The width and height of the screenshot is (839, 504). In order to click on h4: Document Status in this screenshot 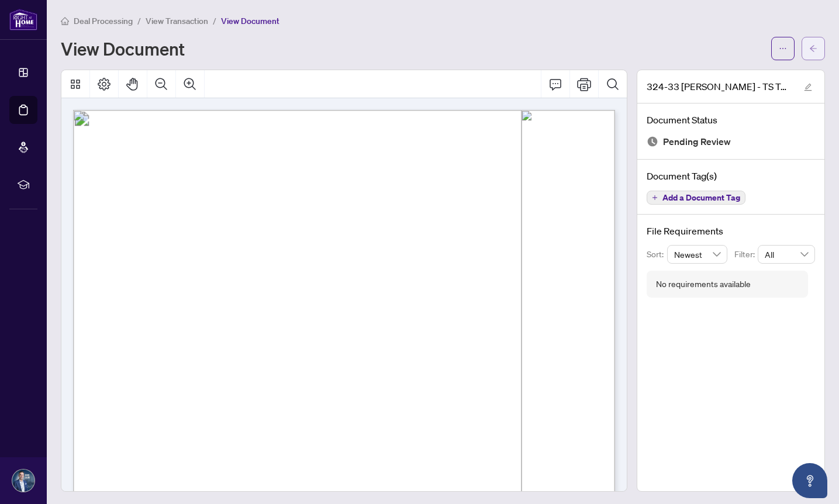, I will do `click(731, 120)`.